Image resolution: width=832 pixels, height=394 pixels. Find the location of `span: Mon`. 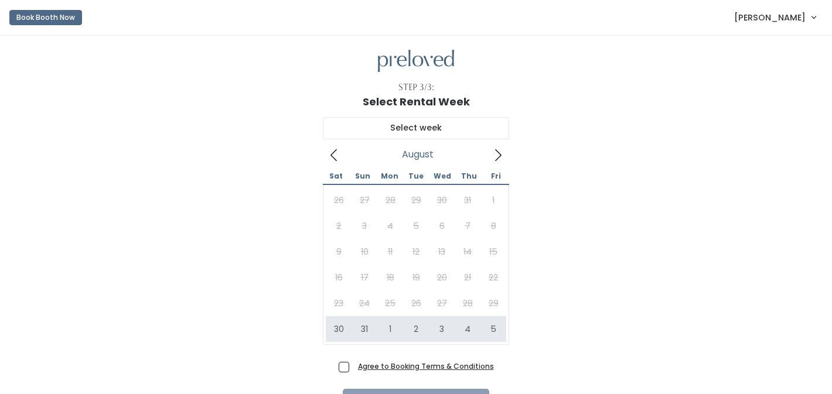

span: Mon is located at coordinates (389, 176).